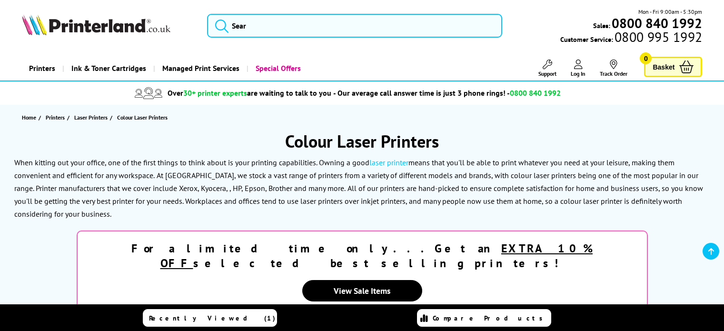  Describe the element at coordinates (484, 317) in the screenshot. I see `a: Compare Products` at that location.